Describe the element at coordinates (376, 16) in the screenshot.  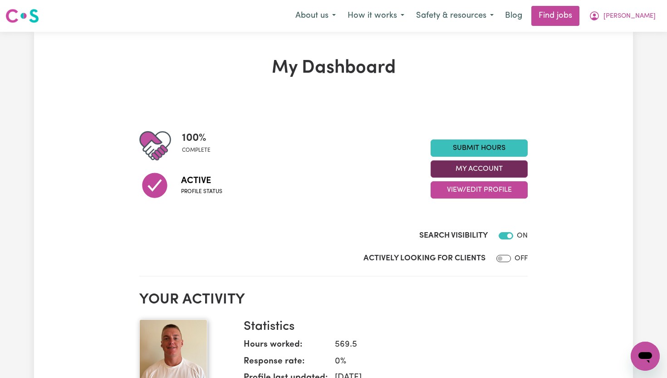
I see `button: How it works` at that location.